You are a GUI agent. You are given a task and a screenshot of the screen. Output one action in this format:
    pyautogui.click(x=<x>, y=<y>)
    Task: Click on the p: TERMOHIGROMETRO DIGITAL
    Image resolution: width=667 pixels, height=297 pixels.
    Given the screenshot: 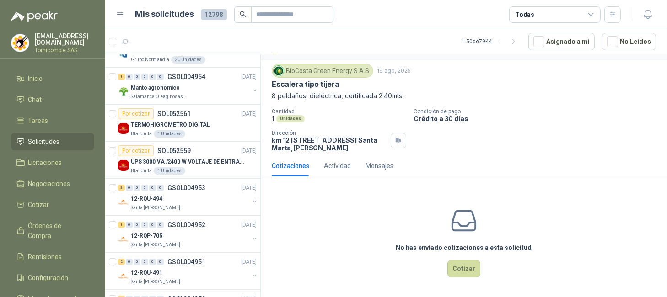 What is the action you would take?
    pyautogui.click(x=170, y=125)
    